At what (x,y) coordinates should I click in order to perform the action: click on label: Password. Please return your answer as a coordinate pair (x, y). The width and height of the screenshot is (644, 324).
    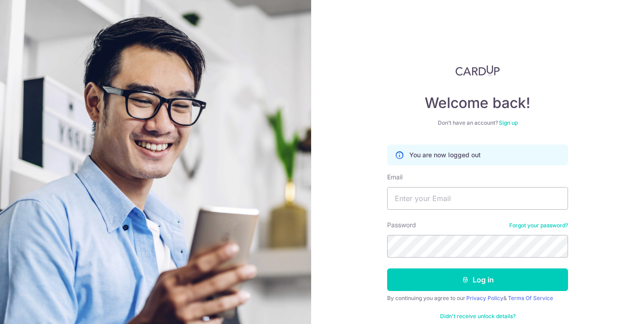
    Looking at the image, I should click on (402, 225).